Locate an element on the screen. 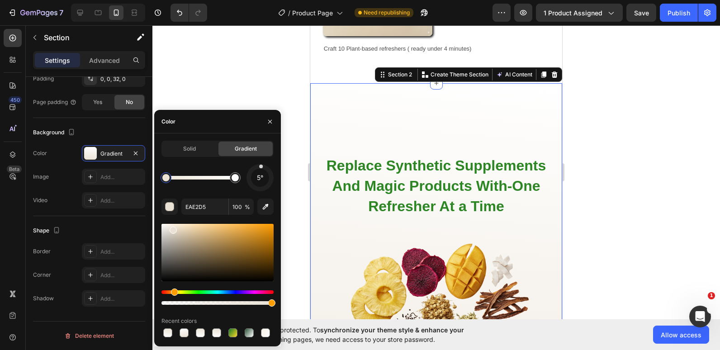 The height and width of the screenshot is (350, 720). div: Section 2 is located at coordinates (90, 49).